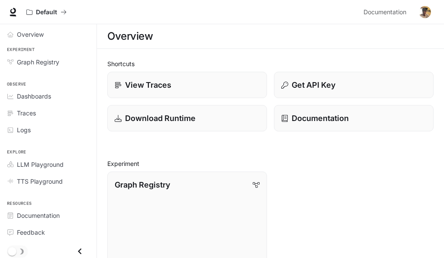 This screenshot has width=444, height=258. What do you see at coordinates (31, 232) in the screenshot?
I see `span: Feedback` at bounding box center [31, 232].